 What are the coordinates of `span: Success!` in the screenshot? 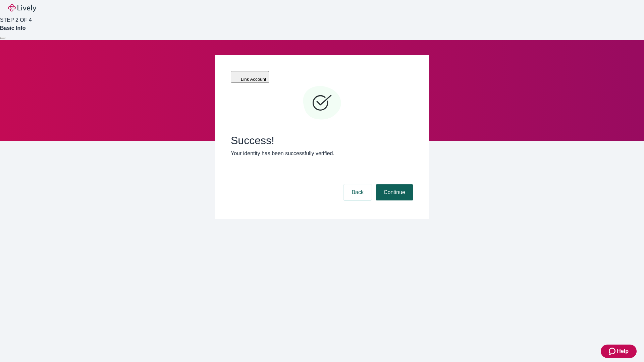 It's located at (322, 141).